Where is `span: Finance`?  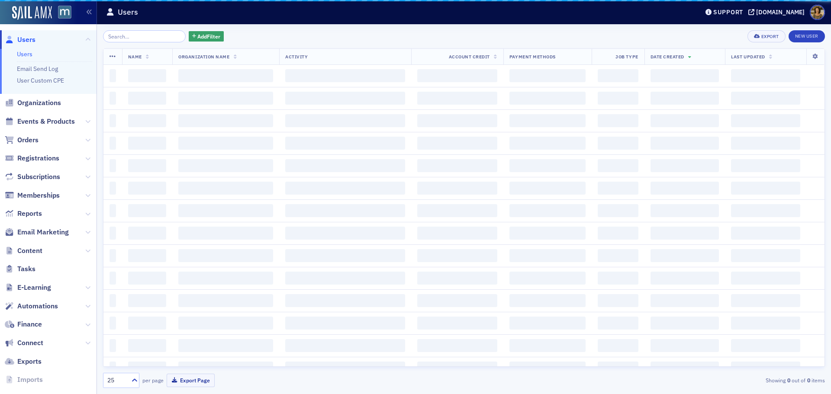
span: Finance is located at coordinates (29, 325).